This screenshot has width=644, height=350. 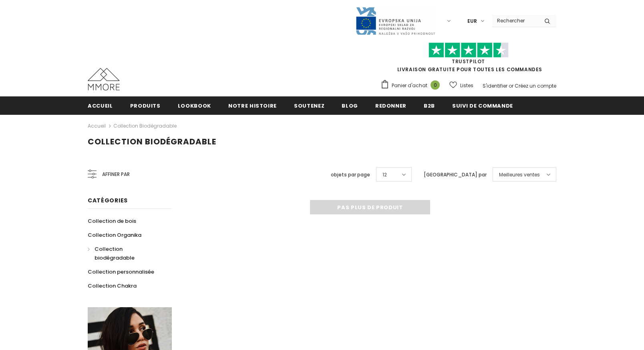 I want to click on span: soutenez, so click(x=309, y=106).